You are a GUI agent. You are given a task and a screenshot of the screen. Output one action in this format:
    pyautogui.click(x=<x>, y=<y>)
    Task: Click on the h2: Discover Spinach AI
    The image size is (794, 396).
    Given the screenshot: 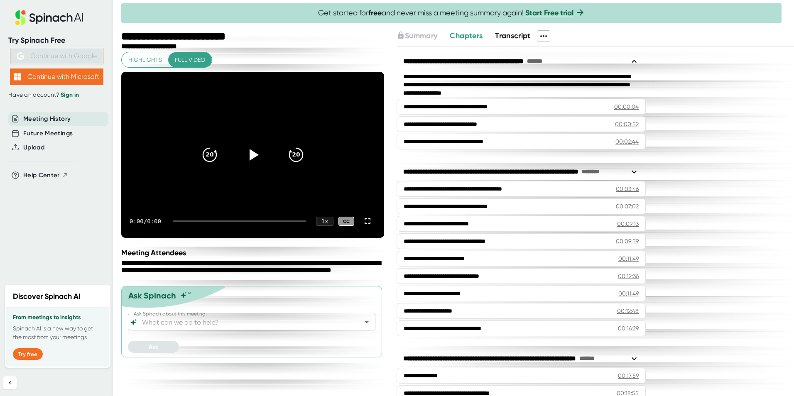 What is the action you would take?
    pyautogui.click(x=47, y=297)
    